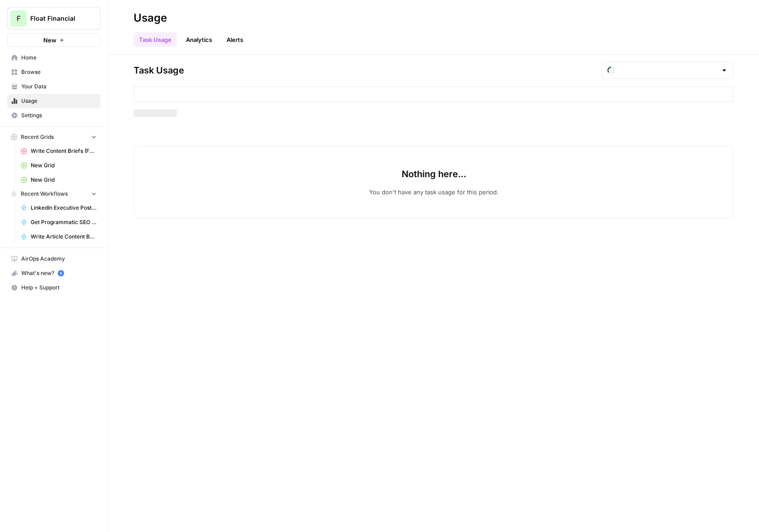 This screenshot has width=759, height=532. Describe the element at coordinates (64, 237) in the screenshot. I see `span: Write Article Content Brief` at that location.